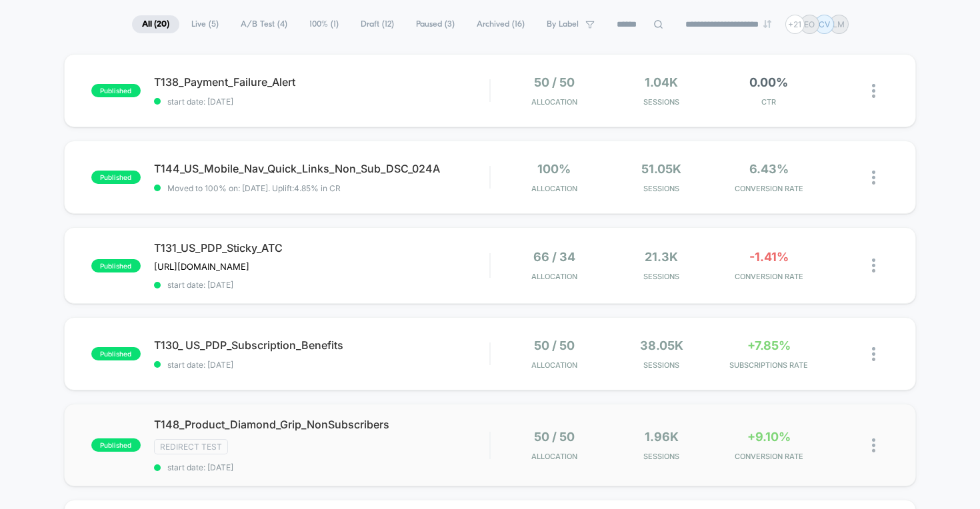  I want to click on p: LM, so click(839, 24).